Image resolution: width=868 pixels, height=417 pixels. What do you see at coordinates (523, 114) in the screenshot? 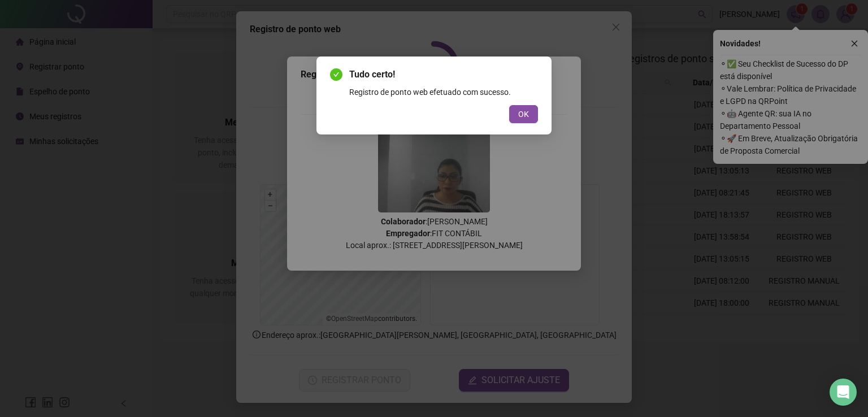
I see `span: OK` at bounding box center [523, 114].